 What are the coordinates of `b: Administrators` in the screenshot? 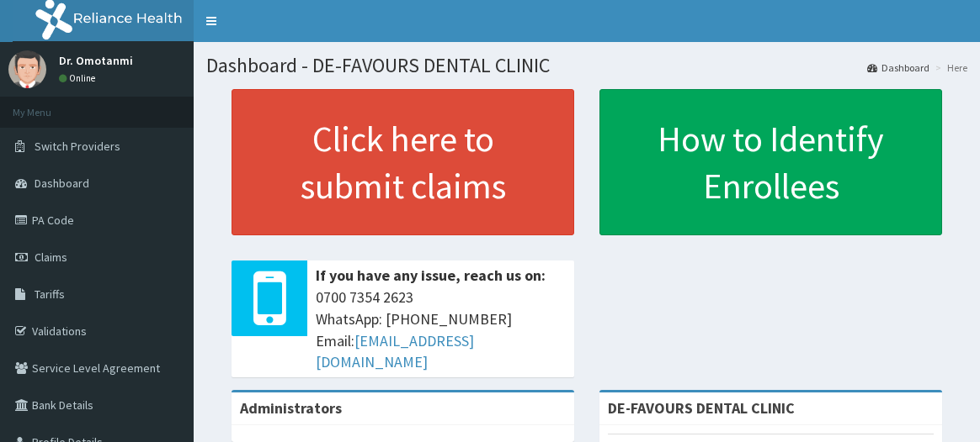 It's located at (290, 408).